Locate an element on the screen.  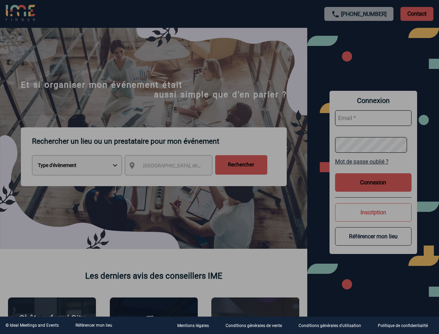
a: Conditions générales de vente is located at coordinates (257, 325).